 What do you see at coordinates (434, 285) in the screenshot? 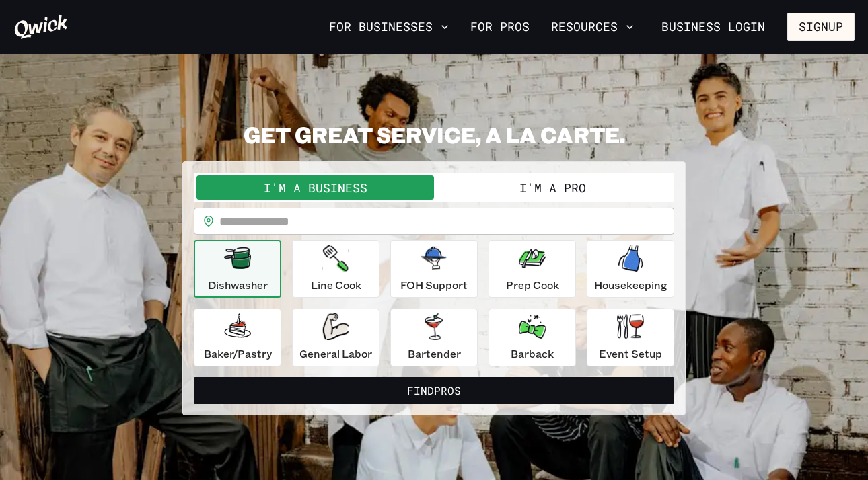
I see `p: FOH Support` at bounding box center [434, 285].